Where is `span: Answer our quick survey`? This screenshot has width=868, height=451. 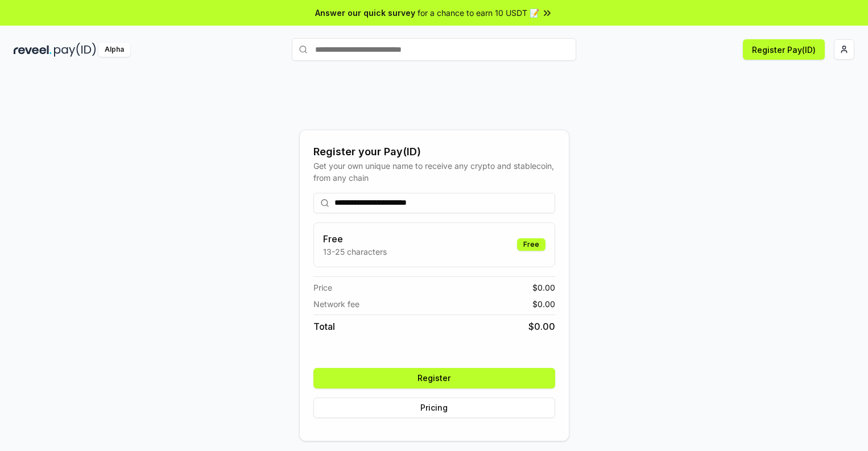 span: Answer our quick survey is located at coordinates (365, 12).